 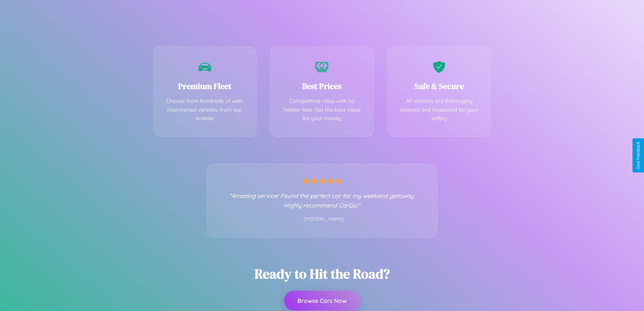 What do you see at coordinates (205, 110) in the screenshot?
I see `p: Choose from hundreds of well-maintained vehicles from top brands` at bounding box center [205, 110].